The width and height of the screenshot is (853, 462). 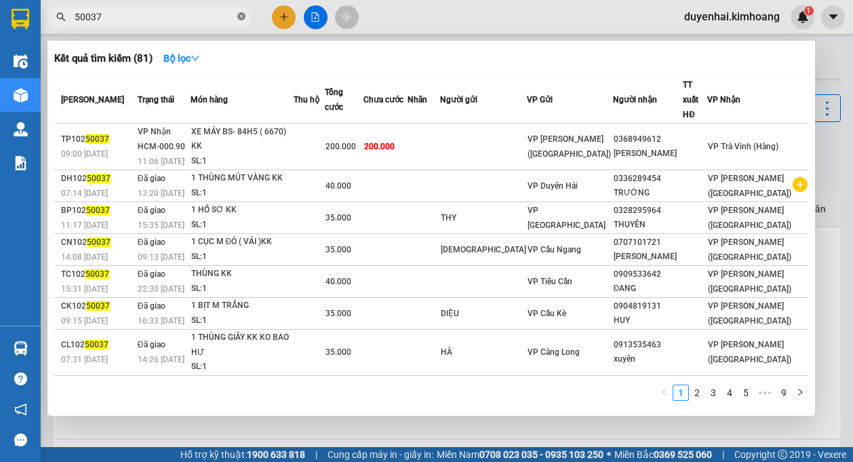 I want to click on span: 0987971179 -, so click(x=80, y=66).